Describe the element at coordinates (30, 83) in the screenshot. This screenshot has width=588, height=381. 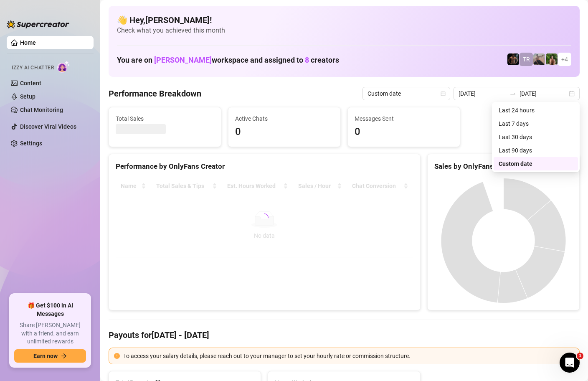
I see `a: Content` at that location.